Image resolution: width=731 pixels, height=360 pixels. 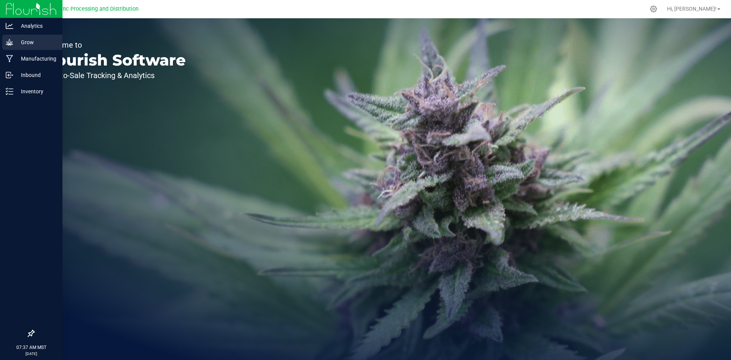 What do you see at coordinates (36, 75) in the screenshot?
I see `p: Inbound` at bounding box center [36, 75].